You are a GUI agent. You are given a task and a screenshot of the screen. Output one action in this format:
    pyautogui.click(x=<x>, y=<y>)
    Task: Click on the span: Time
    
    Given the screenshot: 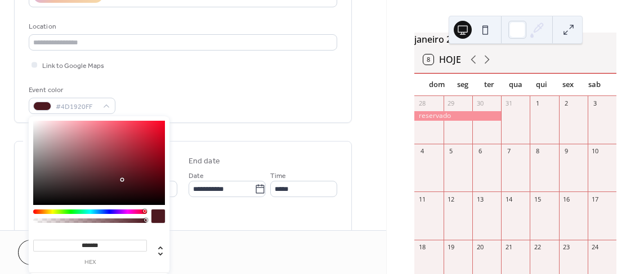 What is the action you would take?
    pyautogui.click(x=278, y=176)
    